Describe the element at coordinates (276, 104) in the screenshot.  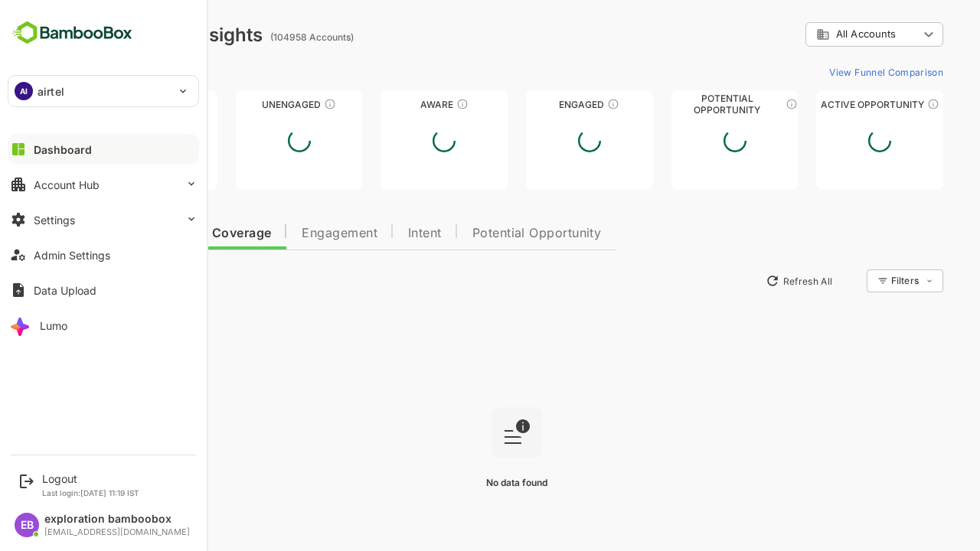
I see `div: These accounts have not shown enough engagement and need nurturing` at that location.